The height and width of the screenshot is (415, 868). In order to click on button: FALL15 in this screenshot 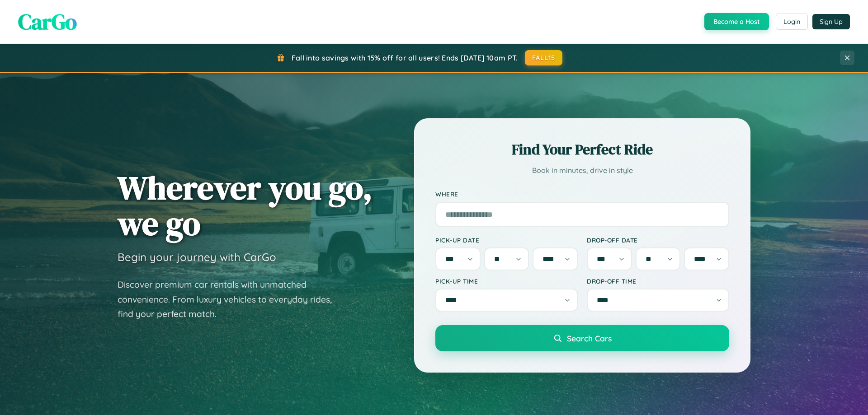, I will do `click(544, 58)`.